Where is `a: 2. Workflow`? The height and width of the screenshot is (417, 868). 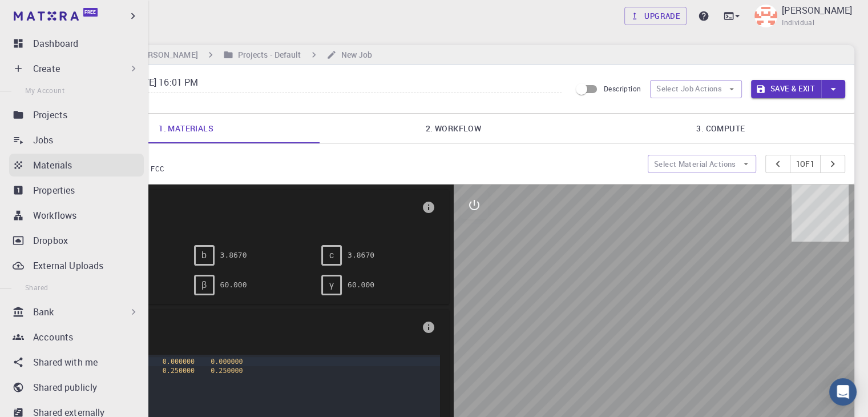 a: 2. Workflow is located at coordinates (453, 129).